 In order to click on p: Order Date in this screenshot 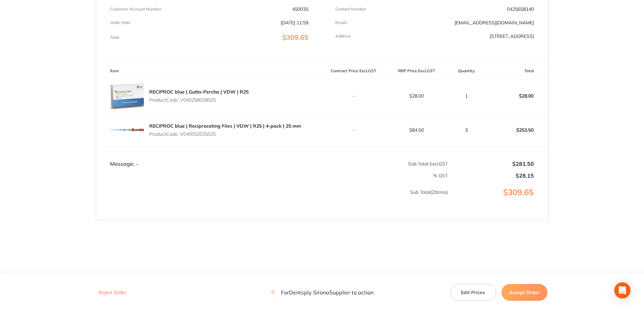, I will do `click(120, 22)`.